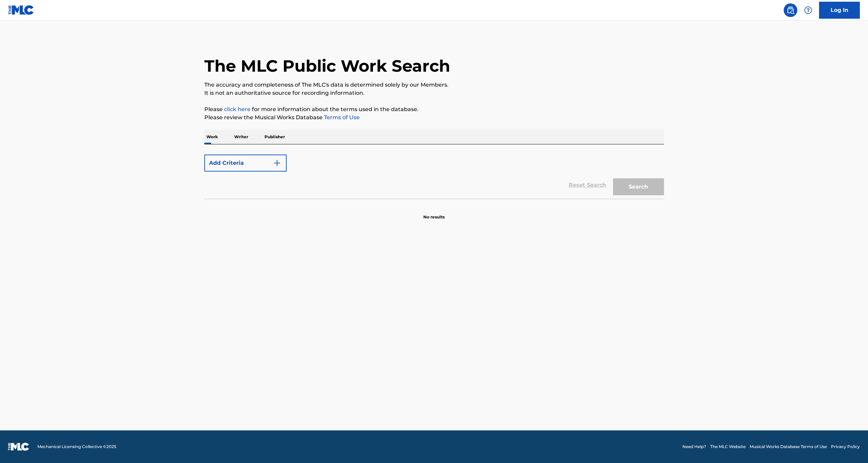 The image size is (868, 463). What do you see at coordinates (21, 10) in the screenshot?
I see `img: MLC Logo` at bounding box center [21, 10].